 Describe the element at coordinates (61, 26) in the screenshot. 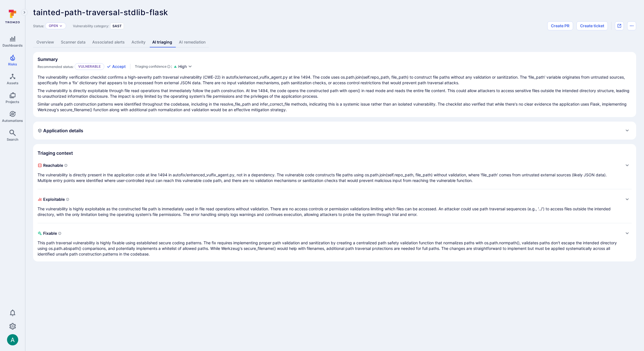

I see `button: Expand dropdown` at that location.